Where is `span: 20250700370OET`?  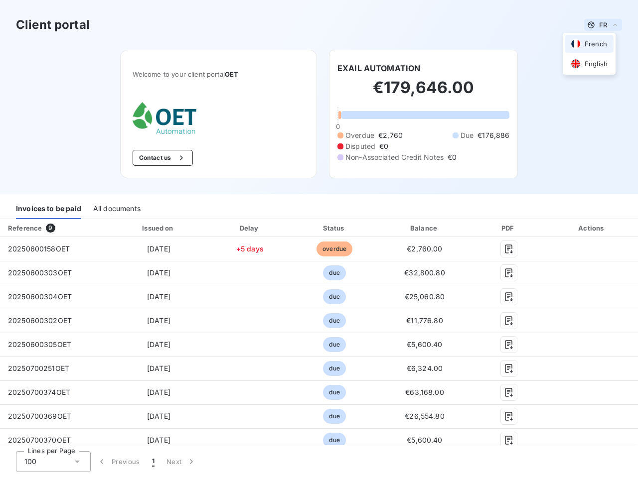 span: 20250700370OET is located at coordinates (39, 440).